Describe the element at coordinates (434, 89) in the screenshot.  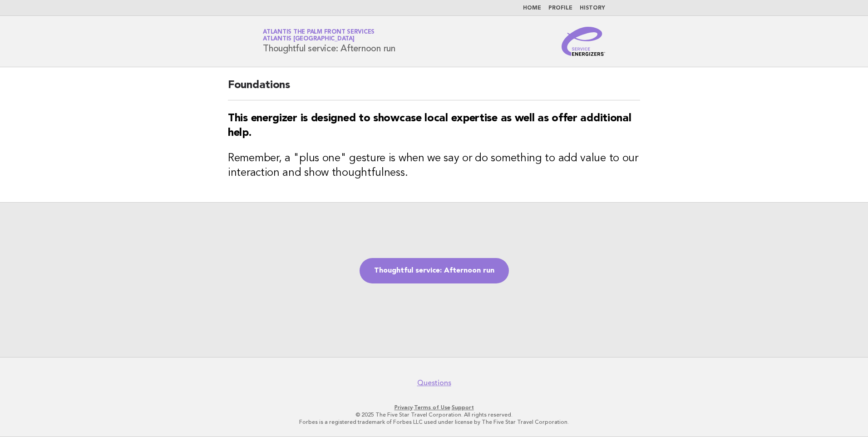
I see `h2: Foundations` at that location.